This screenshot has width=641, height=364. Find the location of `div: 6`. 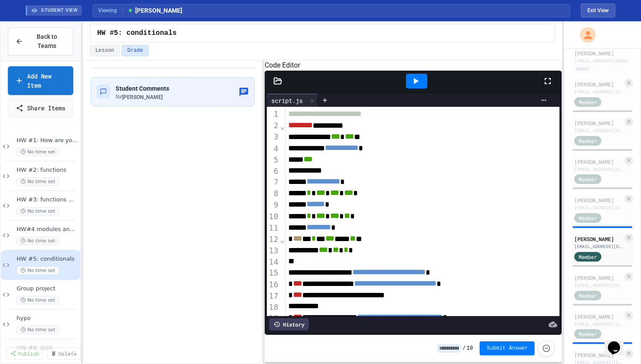

div: 6 is located at coordinates (274, 171).